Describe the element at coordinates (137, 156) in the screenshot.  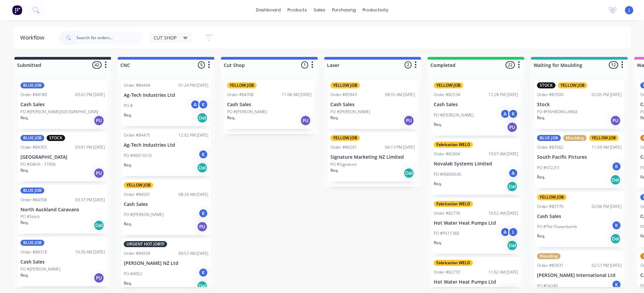
I see `p: PO #00013510` at that location.